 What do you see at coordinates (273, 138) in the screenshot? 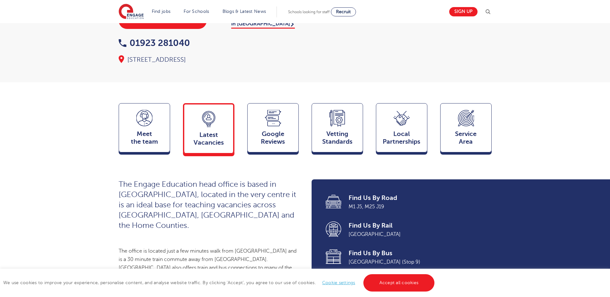
I see `span: Google Reviews` at bounding box center [273, 138].